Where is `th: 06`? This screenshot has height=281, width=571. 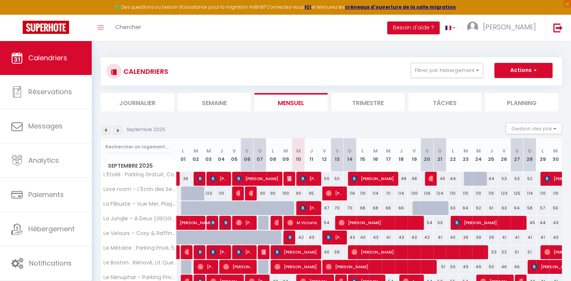 th: 06 is located at coordinates (247, 155).